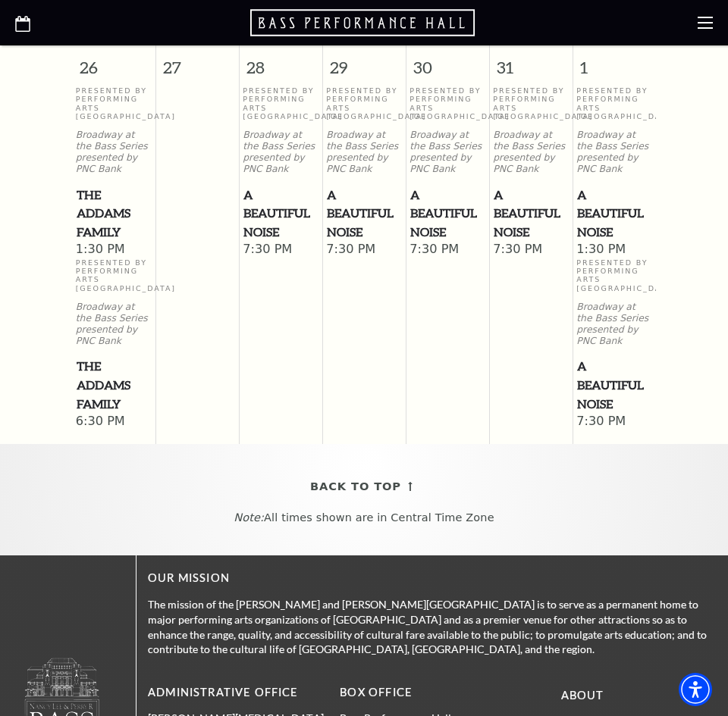  What do you see at coordinates (615, 60) in the screenshot?
I see `span: 1` at bounding box center [615, 60].